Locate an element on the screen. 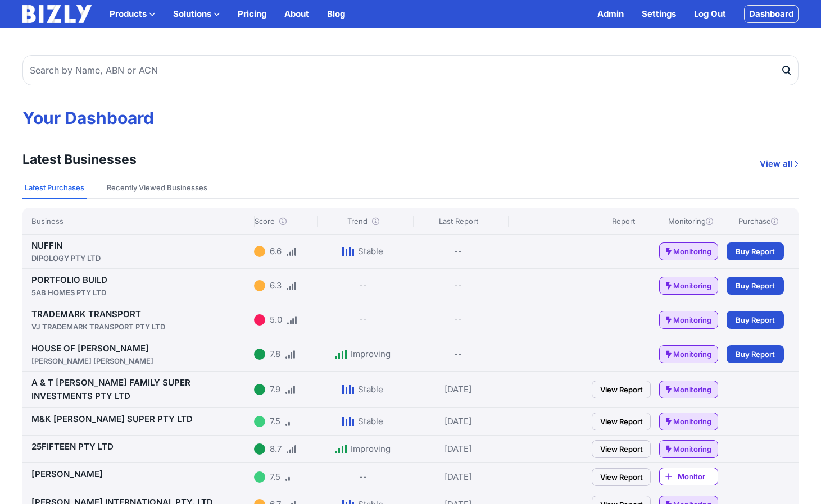  a: Settings is located at coordinates (658, 14).